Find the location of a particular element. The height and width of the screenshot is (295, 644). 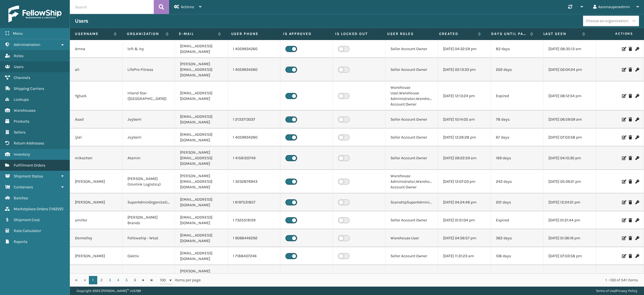

a: 3 is located at coordinates (110, 281).